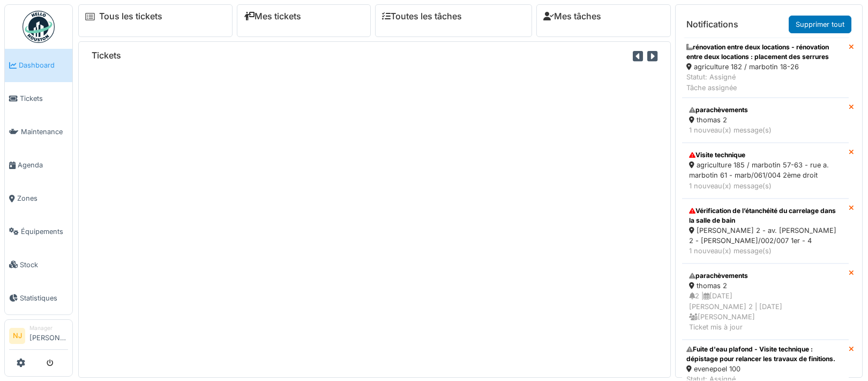  I want to click on a: Tous les tickets, so click(130, 16).